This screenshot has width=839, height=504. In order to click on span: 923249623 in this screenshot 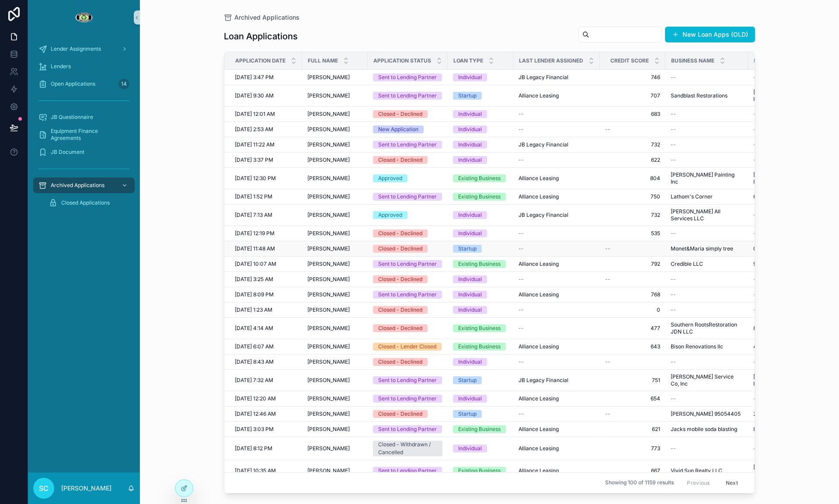, I will do `click(767, 264)`.